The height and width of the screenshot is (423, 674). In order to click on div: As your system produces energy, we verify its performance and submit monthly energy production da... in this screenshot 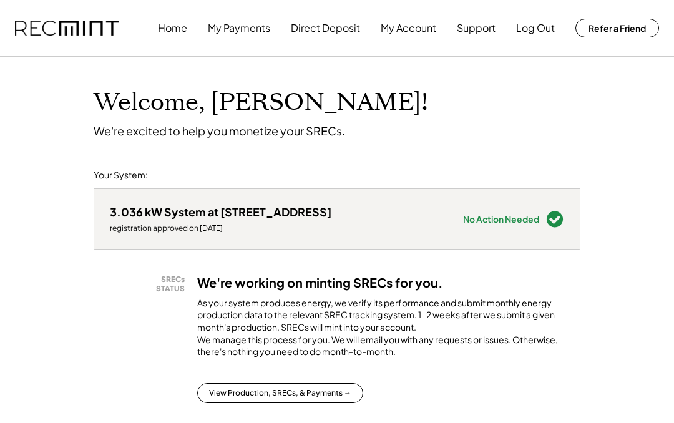, I will do `click(381, 331)`.